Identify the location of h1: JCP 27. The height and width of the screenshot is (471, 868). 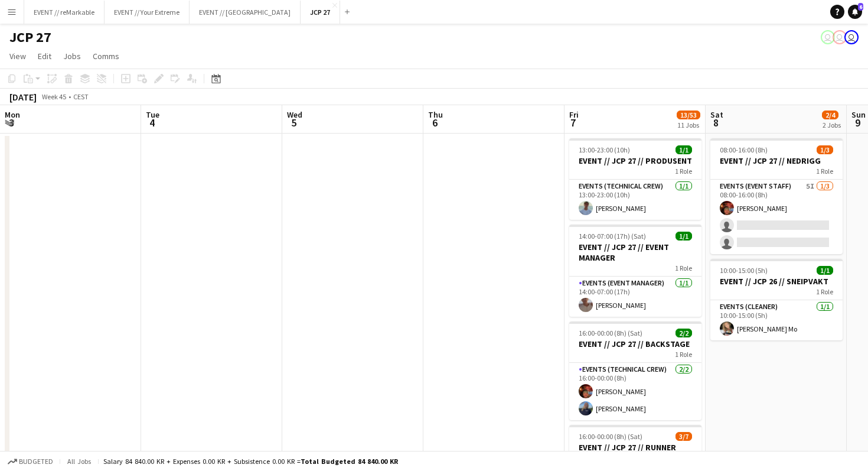
(30, 37).